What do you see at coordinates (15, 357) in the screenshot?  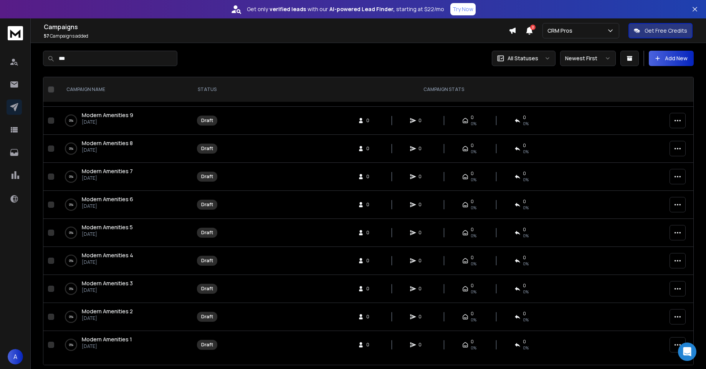 I see `span: A` at bounding box center [15, 357].